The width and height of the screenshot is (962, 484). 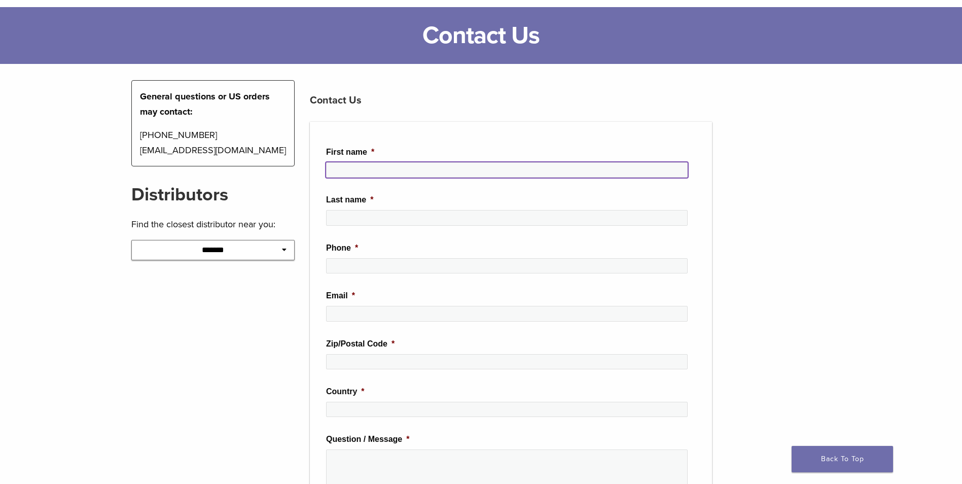 I want to click on h2: Distributors, so click(x=213, y=195).